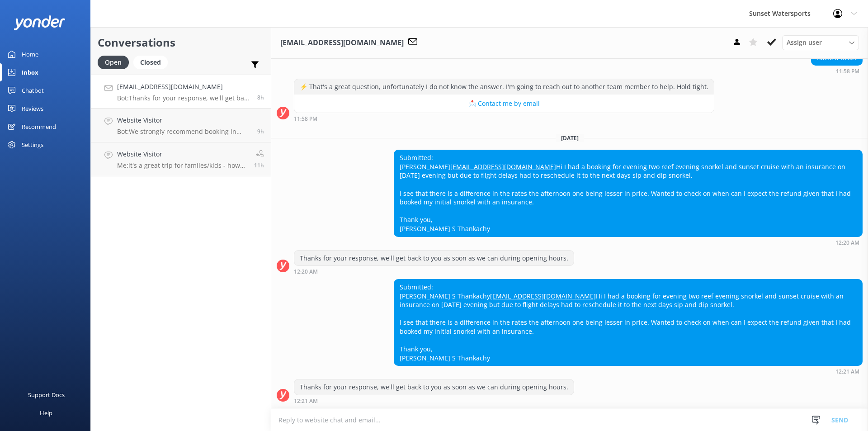 Image resolution: width=868 pixels, height=431 pixels. I want to click on span: Assign user, so click(805, 43).